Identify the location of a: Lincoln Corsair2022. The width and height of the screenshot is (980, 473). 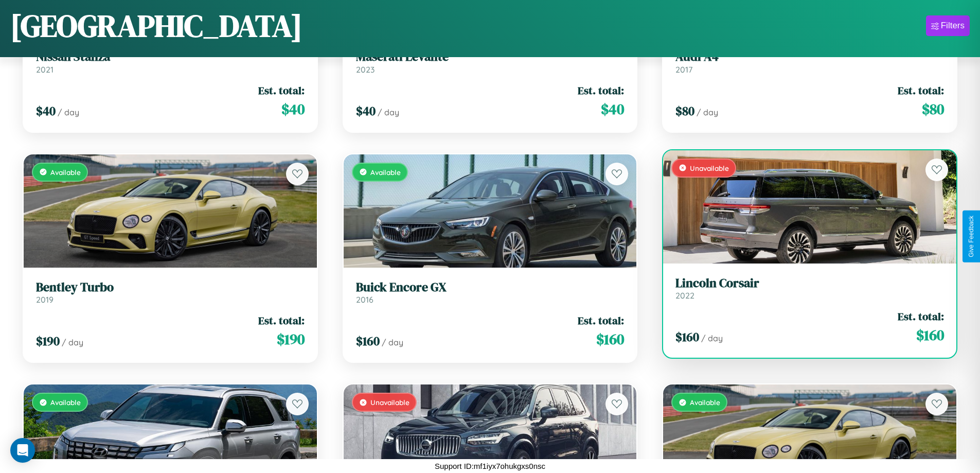
(810, 288).